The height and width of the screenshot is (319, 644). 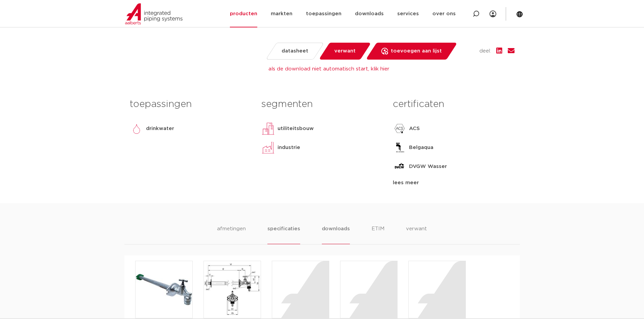 What do you see at coordinates (485, 51) in the screenshot?
I see `span: deel:` at bounding box center [485, 51].